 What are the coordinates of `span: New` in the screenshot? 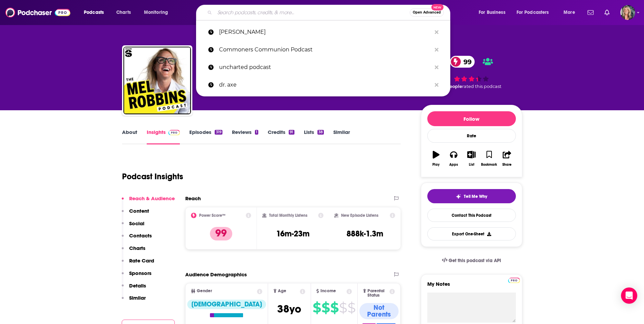 It's located at (437, 7).